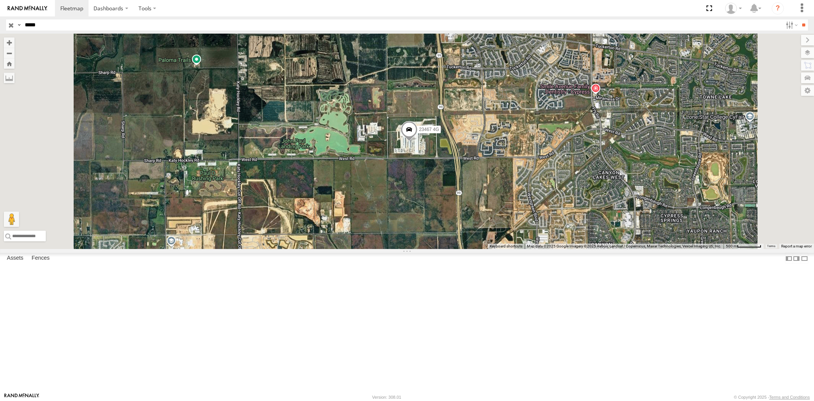 The height and width of the screenshot is (401, 814). What do you see at coordinates (9, 53) in the screenshot?
I see `button: Zoom out` at bounding box center [9, 53].